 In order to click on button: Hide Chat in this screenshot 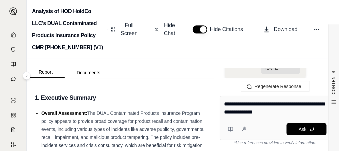, I will do `click(166, 29)`.